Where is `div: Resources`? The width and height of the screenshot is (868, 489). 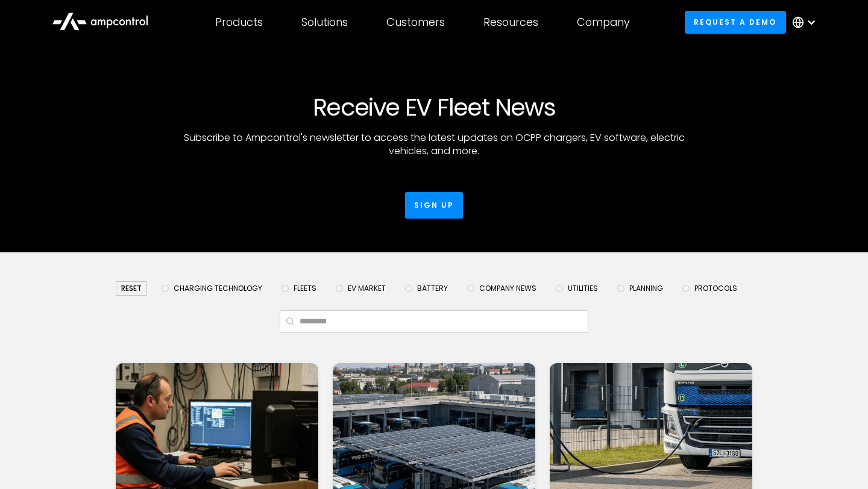 div: Resources is located at coordinates (510, 22).